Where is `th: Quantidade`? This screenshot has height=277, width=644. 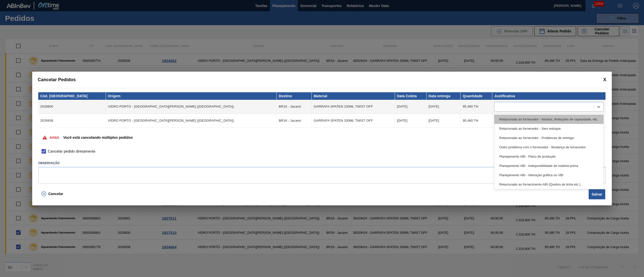
th: Quantidade is located at coordinates (476, 96).